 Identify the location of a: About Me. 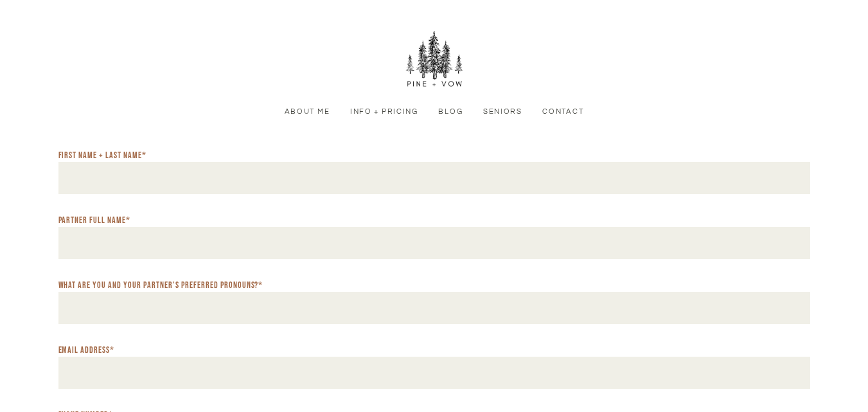
(307, 112).